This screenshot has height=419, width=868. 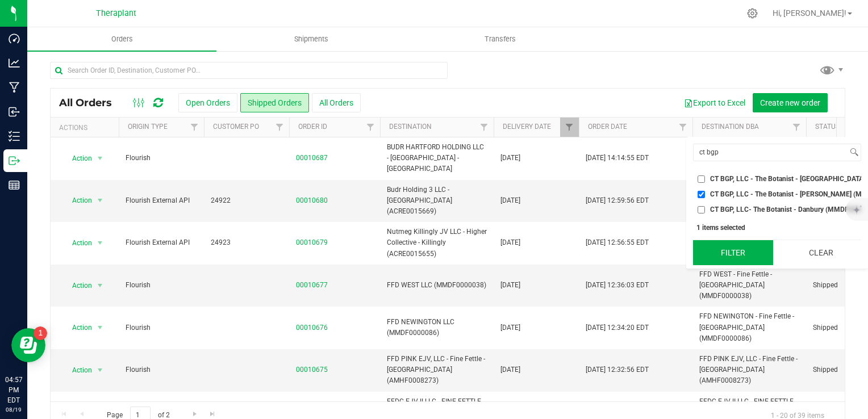 I want to click on button: Filter, so click(x=733, y=253).